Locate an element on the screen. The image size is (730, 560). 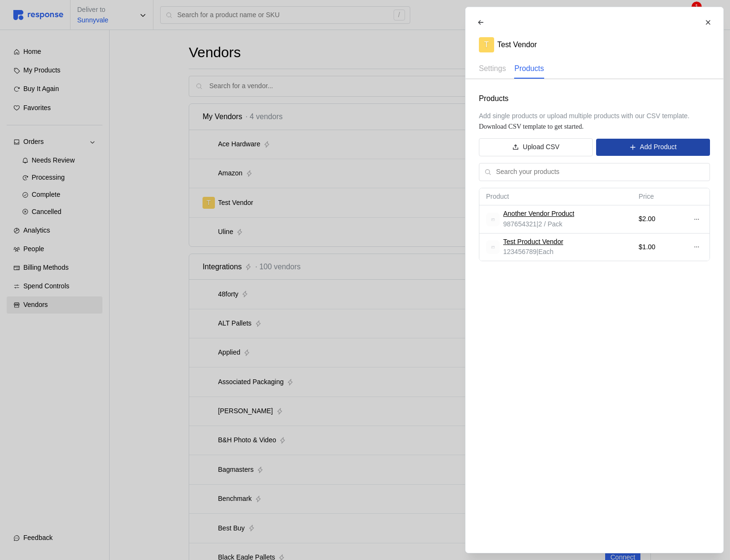
a: Test Product Vendor is located at coordinates (533, 242).